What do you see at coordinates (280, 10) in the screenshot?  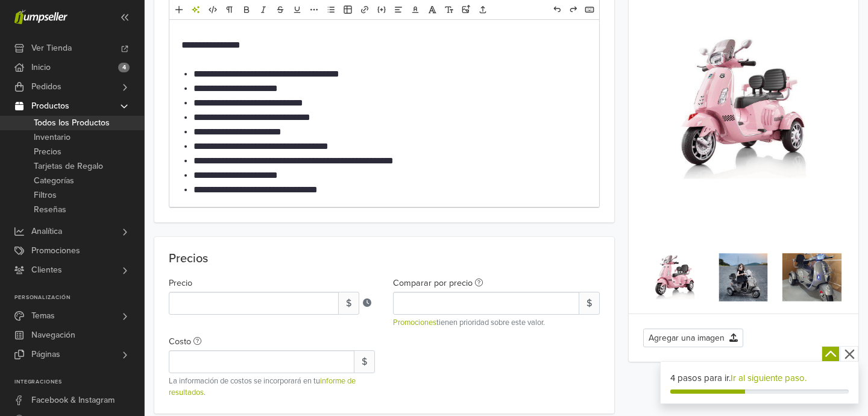 I see `a: Eliminado` at bounding box center [280, 10].